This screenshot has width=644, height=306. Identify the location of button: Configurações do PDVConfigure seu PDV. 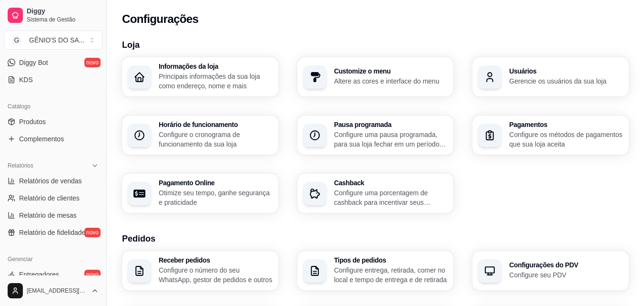
(550, 271).